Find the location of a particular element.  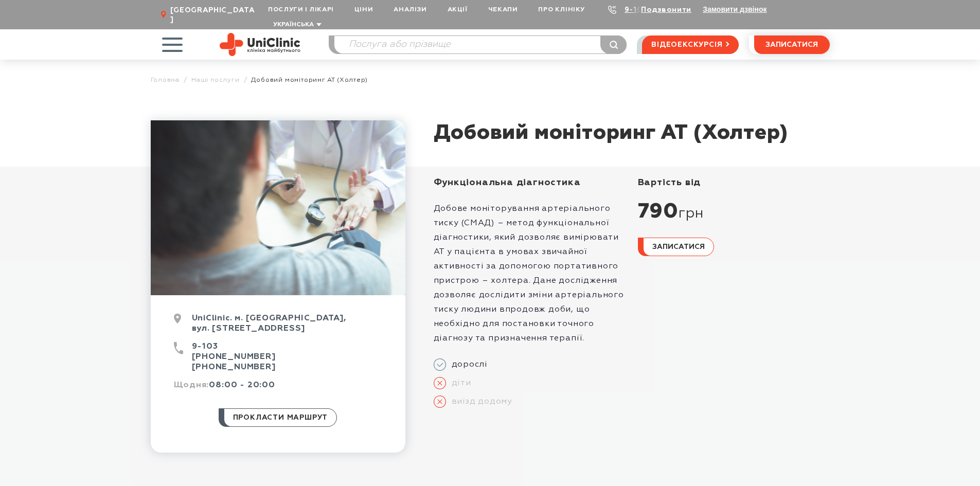

div: 790 is located at coordinates (734, 212).